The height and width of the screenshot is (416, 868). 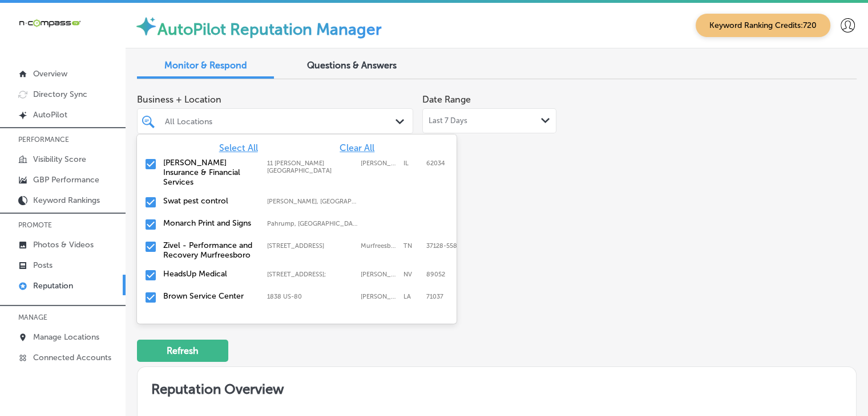 What do you see at coordinates (443, 246) in the screenshot?
I see `label: 37128-5588` at bounding box center [443, 246].